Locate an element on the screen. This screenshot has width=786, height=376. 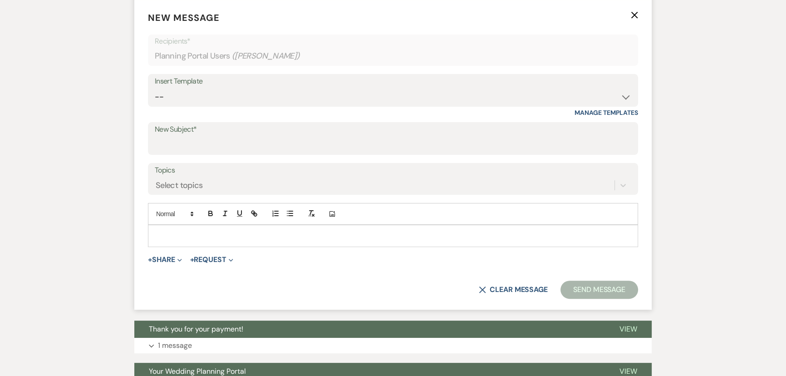
button: Request is located at coordinates (211, 259).